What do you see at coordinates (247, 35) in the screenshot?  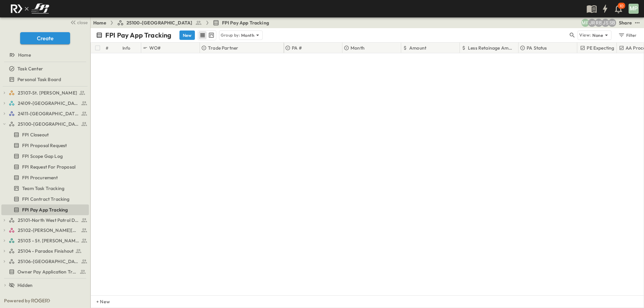 I see `p: Month` at bounding box center [247, 35].